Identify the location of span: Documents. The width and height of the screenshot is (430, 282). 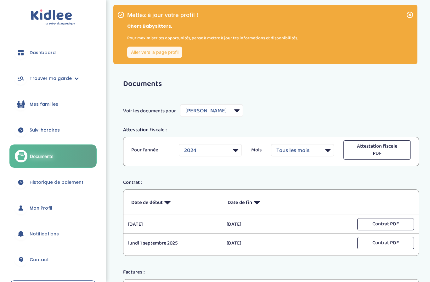
(42, 156).